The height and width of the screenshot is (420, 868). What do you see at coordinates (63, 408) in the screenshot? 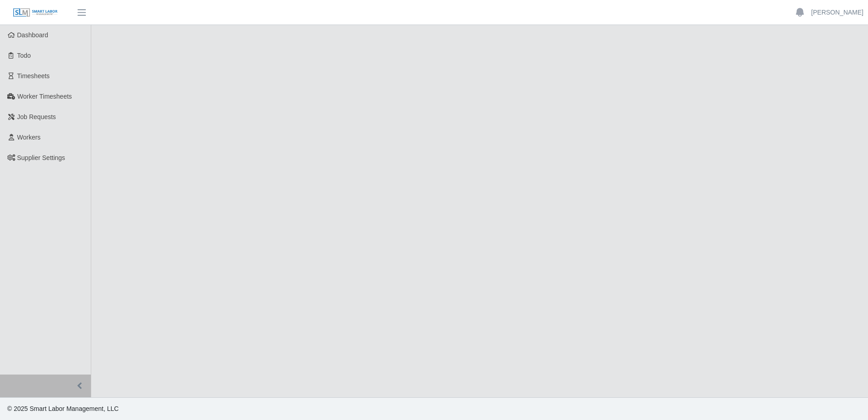
I see `span: © 2025 Smart Labor Management, LLC` at bounding box center [63, 408].